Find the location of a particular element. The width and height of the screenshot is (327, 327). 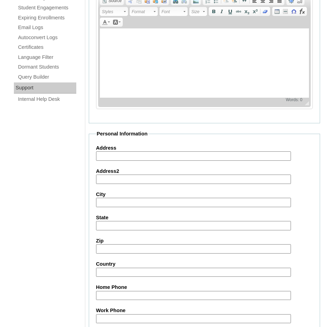

label: Address is located at coordinates (204, 148).